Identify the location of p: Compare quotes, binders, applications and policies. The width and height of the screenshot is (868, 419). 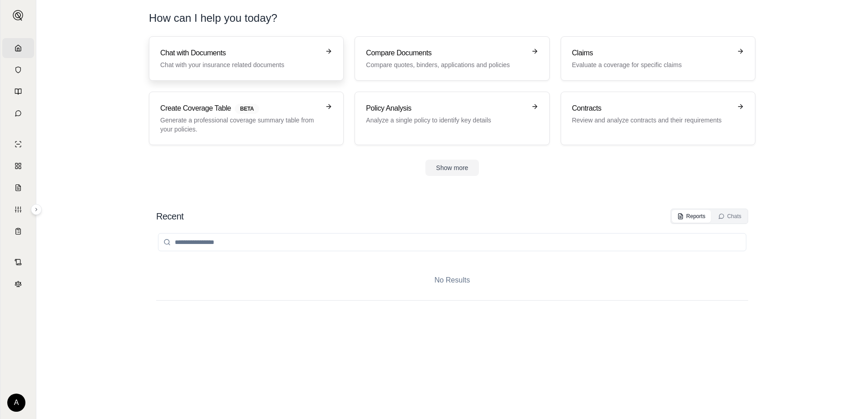
(445, 65).